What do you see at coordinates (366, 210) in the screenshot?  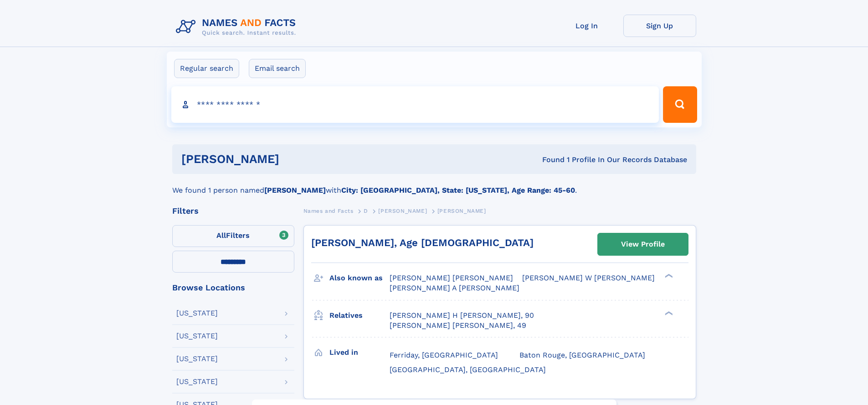 I see `a: D` at bounding box center [366, 210].